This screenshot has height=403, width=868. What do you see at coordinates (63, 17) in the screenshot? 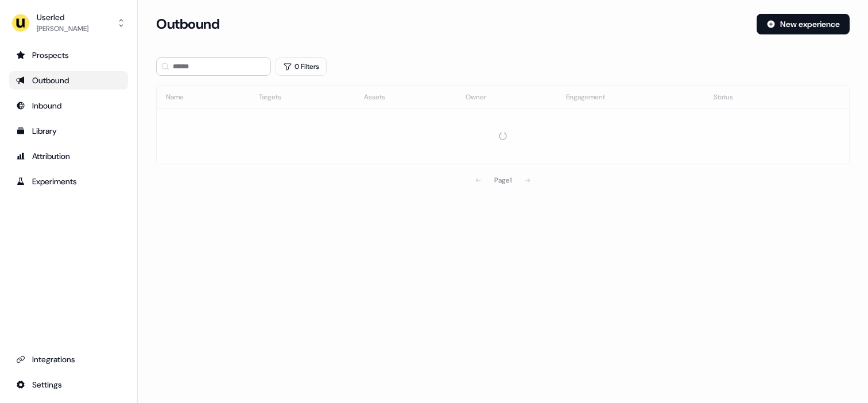
I see `div: Userled` at bounding box center [63, 17].